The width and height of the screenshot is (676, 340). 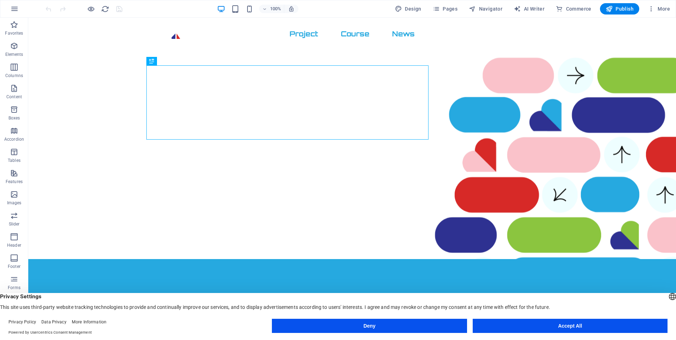 What do you see at coordinates (105, 9) in the screenshot?
I see `button: reload` at bounding box center [105, 9].